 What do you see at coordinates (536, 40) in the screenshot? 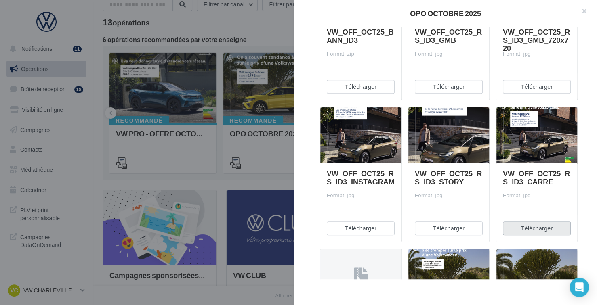
I see `span: VW_OFF_OCT25_RS_ID3_GMB_720x720` at bounding box center [536, 40].